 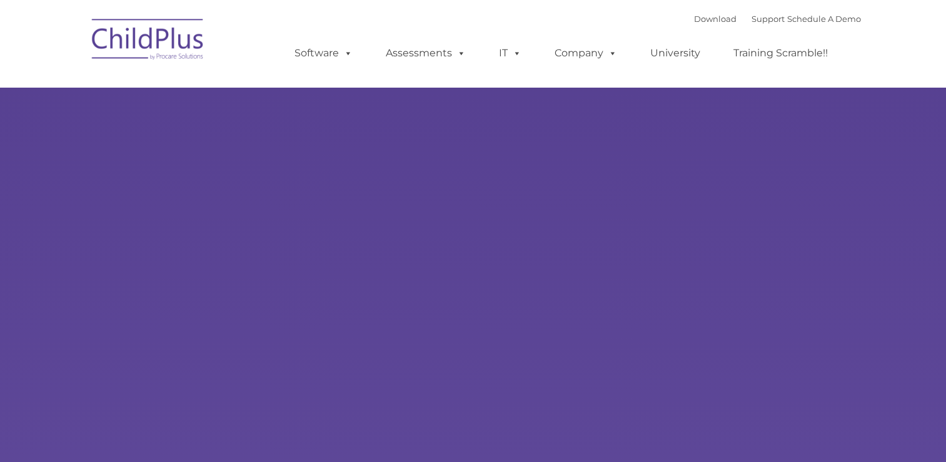 What do you see at coordinates (323, 53) in the screenshot?
I see `a: Software` at bounding box center [323, 53].